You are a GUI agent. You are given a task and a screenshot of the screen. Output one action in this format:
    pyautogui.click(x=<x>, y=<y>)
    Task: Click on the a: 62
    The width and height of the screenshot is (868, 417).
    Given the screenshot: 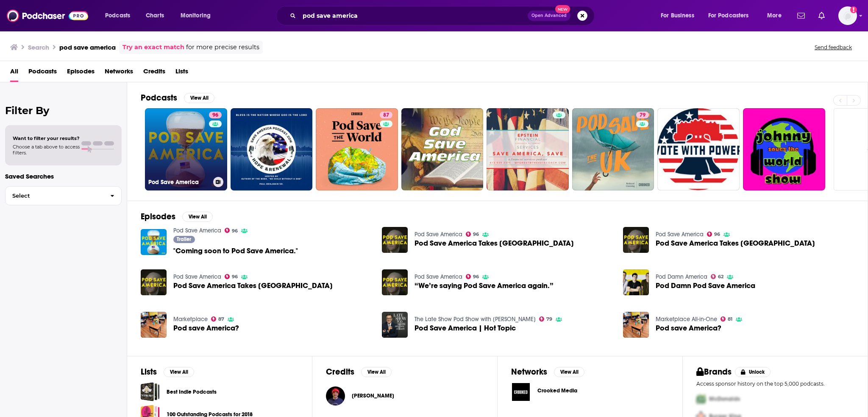 What is the action you would take?
    pyautogui.click(x=717, y=276)
    